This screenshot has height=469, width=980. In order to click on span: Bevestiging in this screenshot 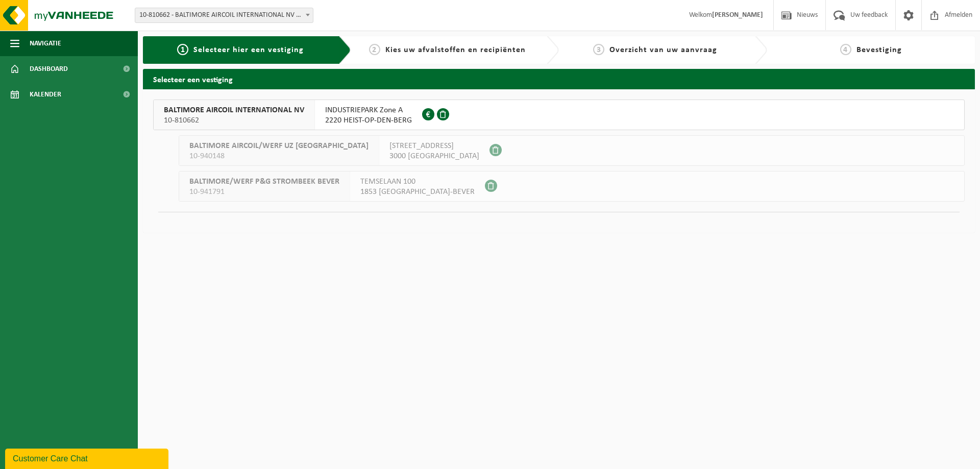, I will do `click(879, 50)`.